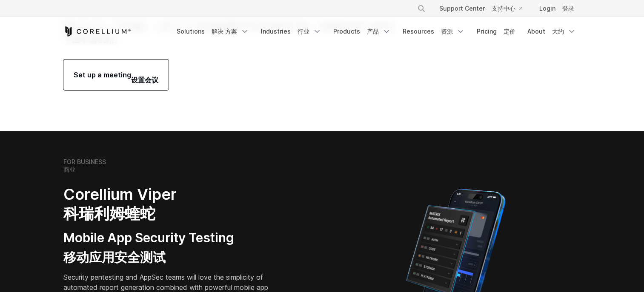 Image resolution: width=644 pixels, height=292 pixels. I want to click on font: 定价, so click(510, 31).